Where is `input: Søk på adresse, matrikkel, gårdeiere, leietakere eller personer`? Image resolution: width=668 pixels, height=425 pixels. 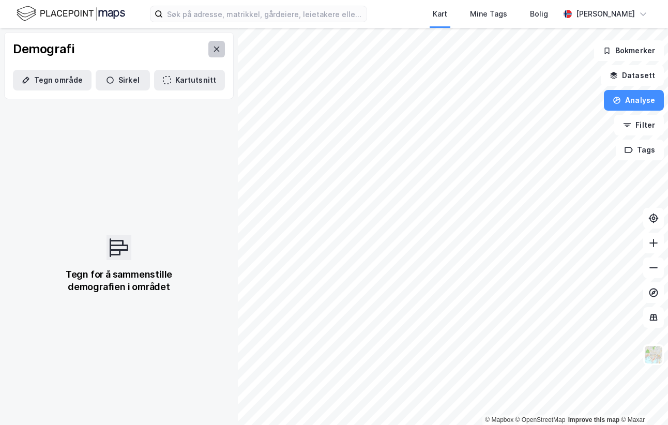
input: Søk på adresse, matrikkel, gårdeiere, leietakere eller personer is located at coordinates (265, 14).